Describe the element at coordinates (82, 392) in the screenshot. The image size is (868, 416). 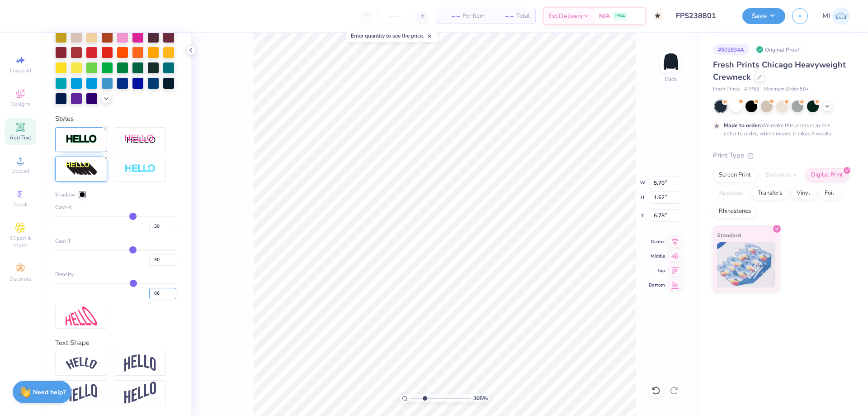
I see `img: Flag` at that location.